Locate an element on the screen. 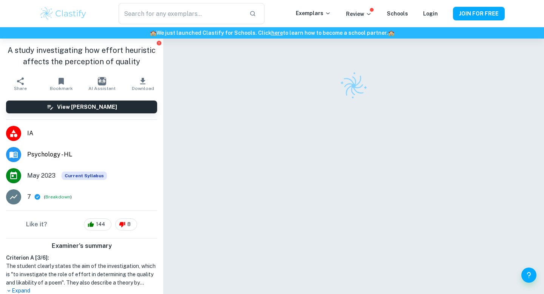 This screenshot has height=294, width=544. span: Share is located at coordinates (20, 88).